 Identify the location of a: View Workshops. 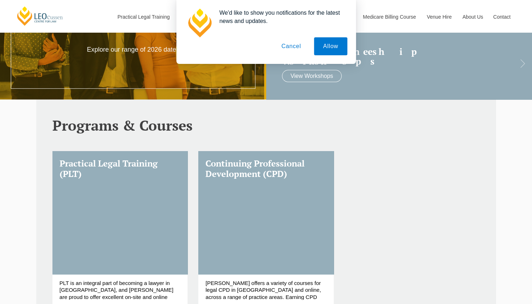
(312, 76).